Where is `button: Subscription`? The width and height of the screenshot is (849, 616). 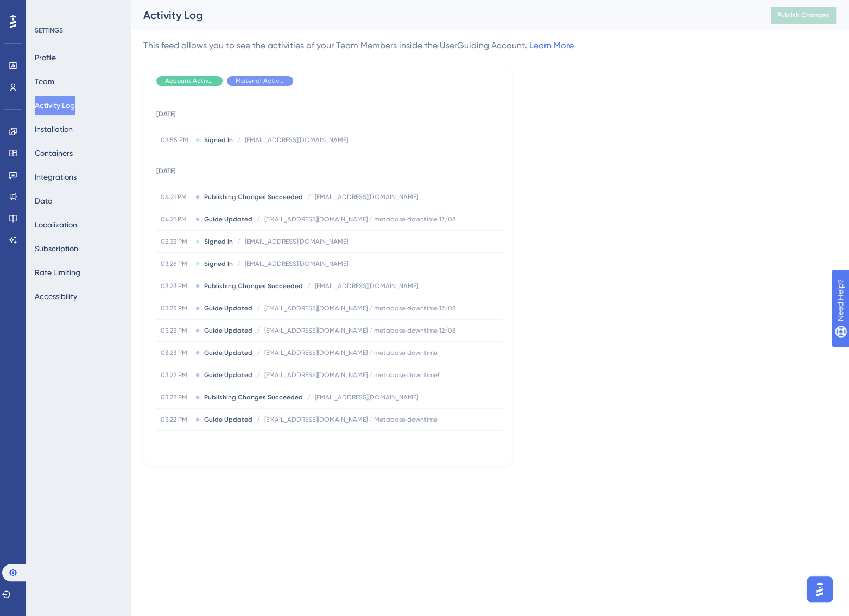
button: Subscription is located at coordinates (57, 249).